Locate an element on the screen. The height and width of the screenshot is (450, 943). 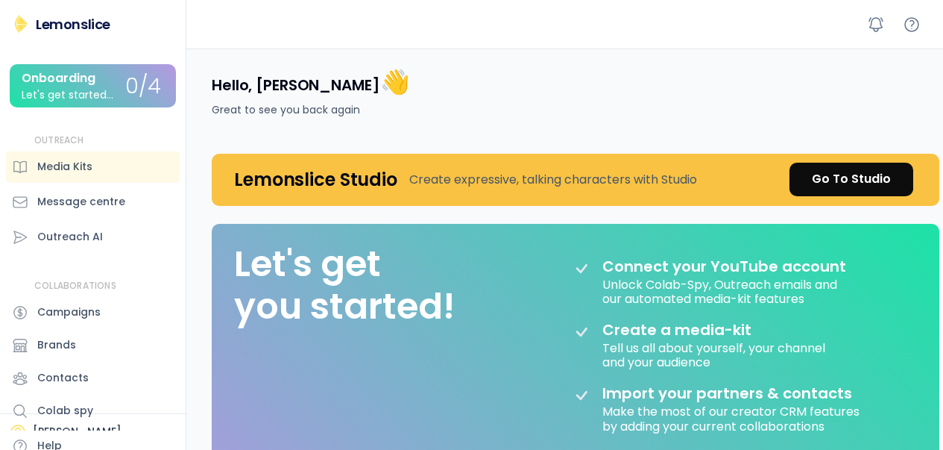
div: COLLABORATIONS is located at coordinates (75, 286).